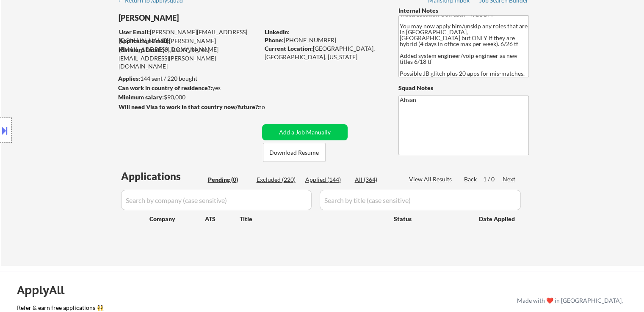 Image resolution: width=644 pixels, height=312 pixels. I want to click on strong: Application Email:, so click(144, 41).